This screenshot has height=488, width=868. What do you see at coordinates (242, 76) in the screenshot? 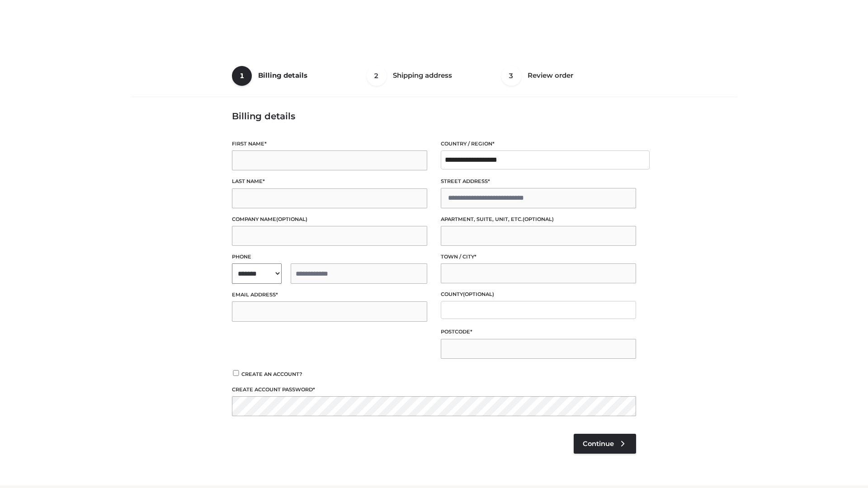
I see `span: 1` at bounding box center [242, 76].